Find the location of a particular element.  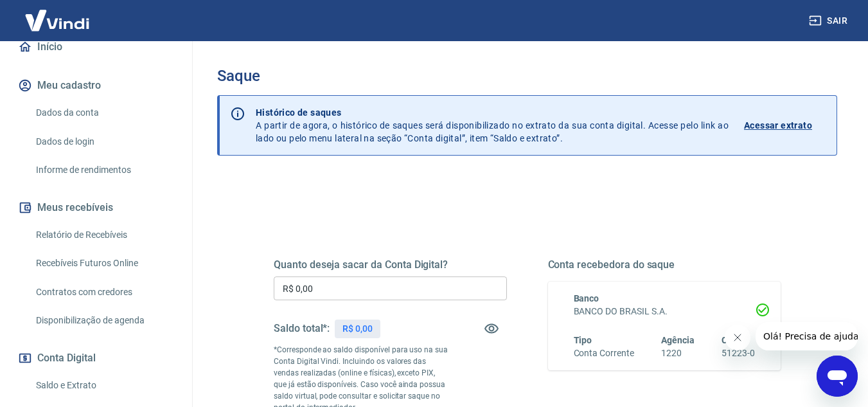

h3: Saque is located at coordinates (527, 76).